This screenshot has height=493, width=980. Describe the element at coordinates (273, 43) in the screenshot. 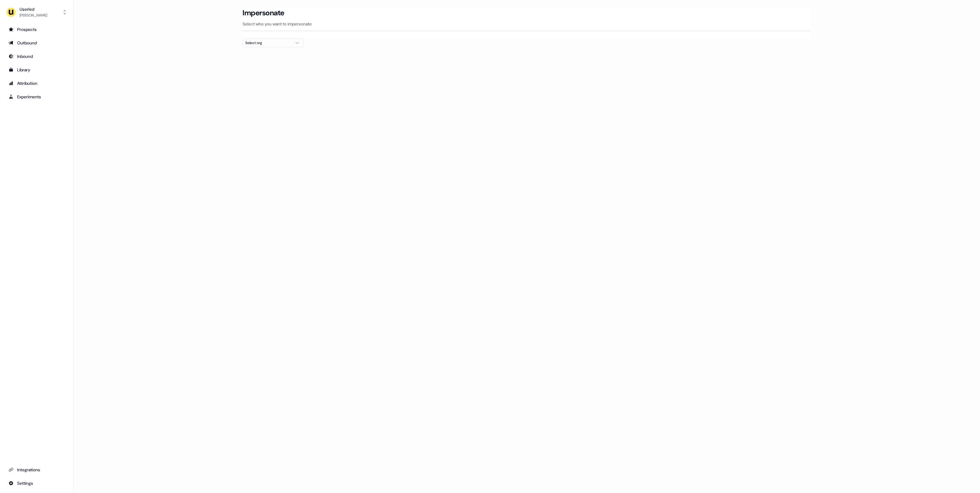

I see `button: Select org` at that location.